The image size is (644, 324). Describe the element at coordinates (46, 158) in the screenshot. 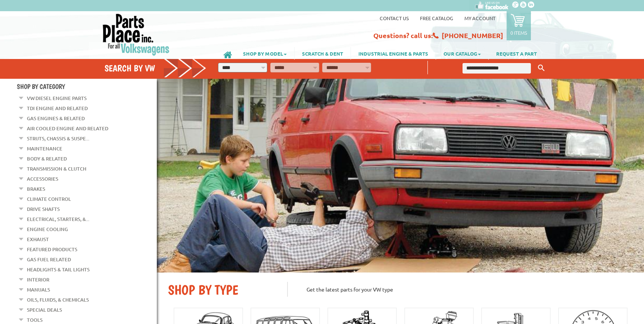

I see `a: Body & Related` at that location.